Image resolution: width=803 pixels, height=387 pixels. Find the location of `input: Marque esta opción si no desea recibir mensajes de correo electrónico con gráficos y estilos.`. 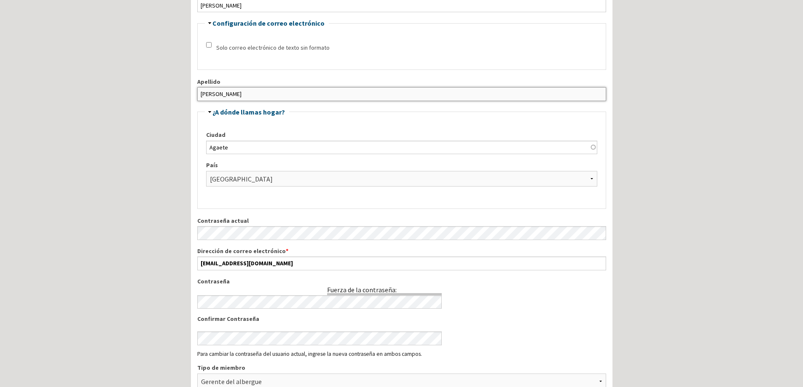

input: Marque esta opción si no desea recibir mensajes de correo electrónico con gráficos y estilos. is located at coordinates (209, 45).